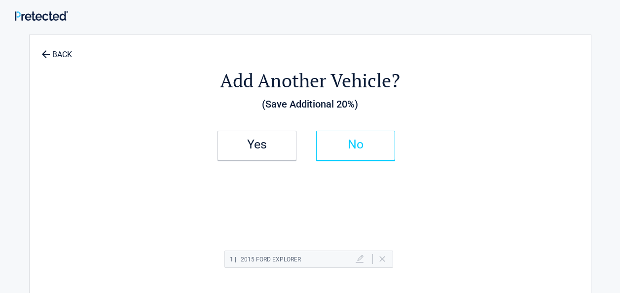  What do you see at coordinates (257, 144) in the screenshot?
I see `h2: Yes` at bounding box center [257, 144].